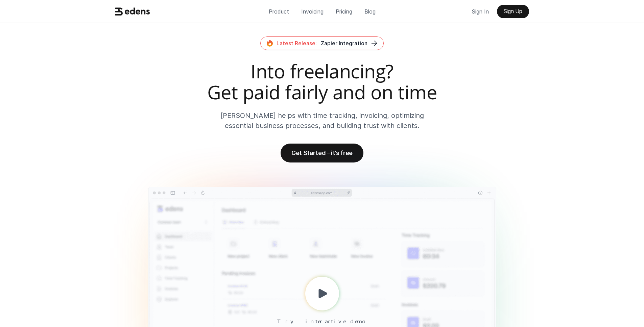 This screenshot has height=327, width=644. What do you see at coordinates (513, 11) in the screenshot?
I see `a: Sign Up` at bounding box center [513, 11].